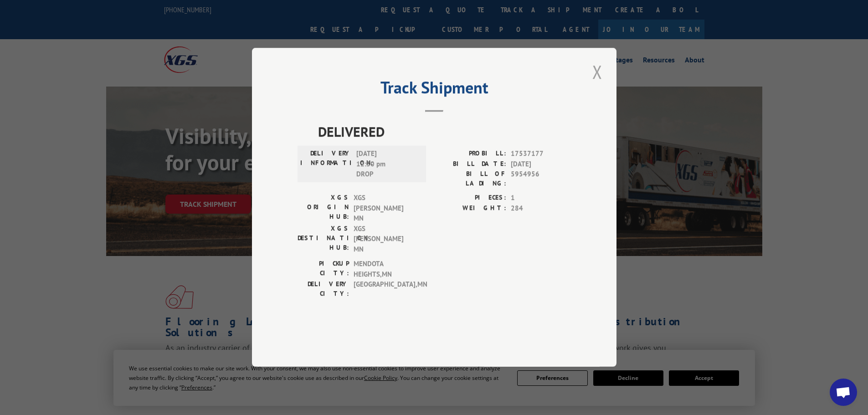 The image size is (868, 415). Describe the element at coordinates (323, 209) in the screenshot. I see `label: XGS ORIGIN HUB:` at that location.